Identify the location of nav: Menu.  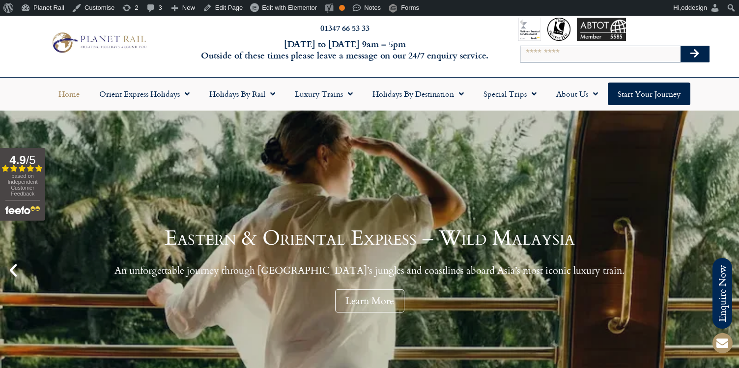
(369, 94).